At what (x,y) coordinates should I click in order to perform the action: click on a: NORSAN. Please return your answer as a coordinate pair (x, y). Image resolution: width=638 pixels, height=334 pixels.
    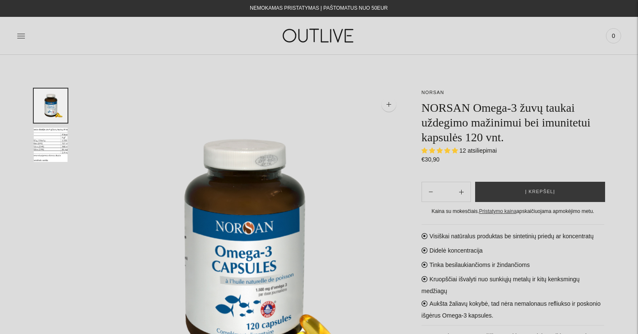
    Looking at the image, I should click on (433, 92).